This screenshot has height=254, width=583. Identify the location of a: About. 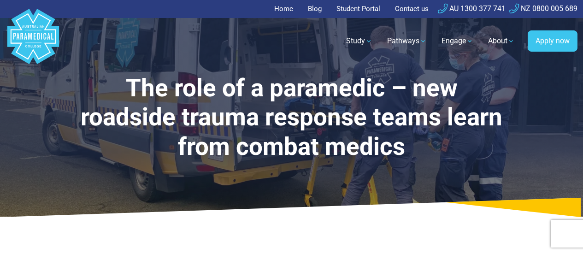
(501, 41).